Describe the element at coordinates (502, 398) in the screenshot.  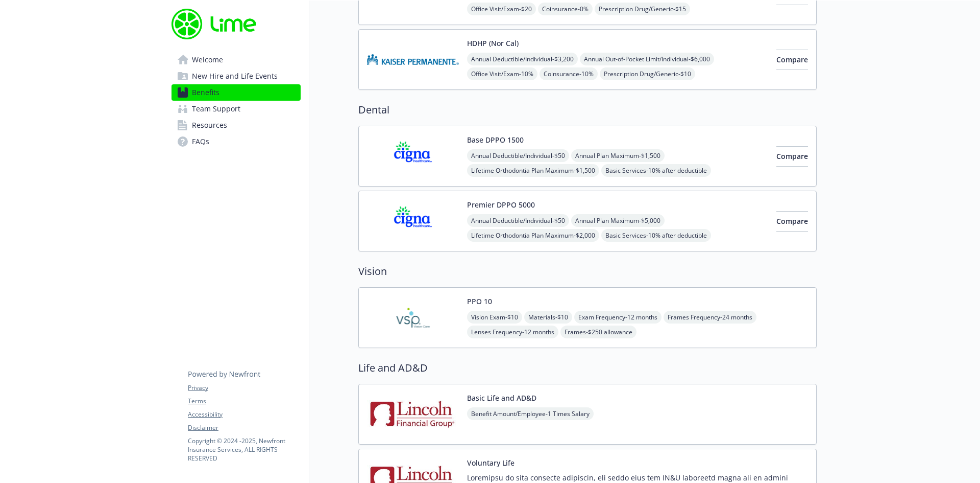
I see `button: Basic Life and AD&D` at that location.